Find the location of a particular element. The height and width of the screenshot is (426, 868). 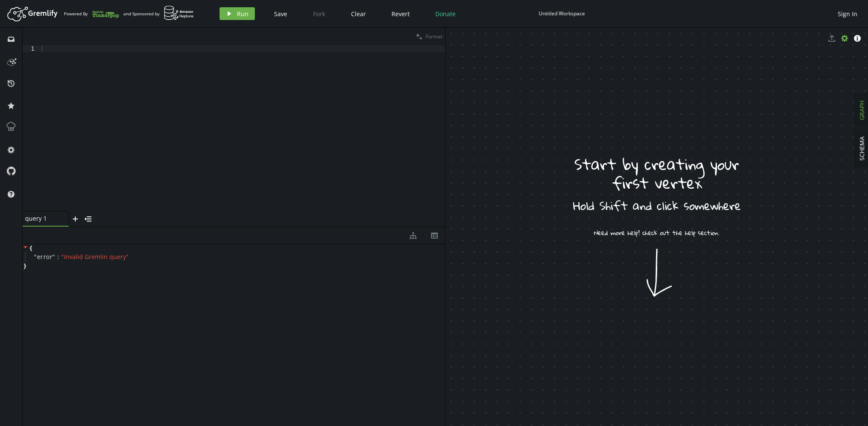

img: AWS Neptune is located at coordinates (179, 13).